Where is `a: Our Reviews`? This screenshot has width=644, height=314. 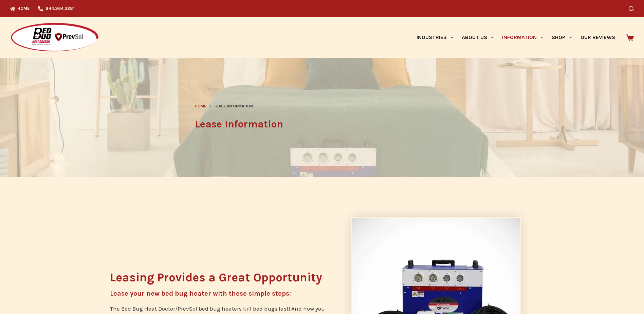
a: Our Reviews is located at coordinates (598, 37).